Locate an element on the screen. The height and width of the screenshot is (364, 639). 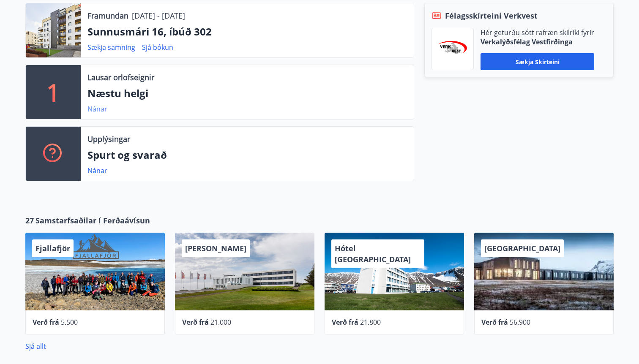
p: 1 is located at coordinates (53, 92).